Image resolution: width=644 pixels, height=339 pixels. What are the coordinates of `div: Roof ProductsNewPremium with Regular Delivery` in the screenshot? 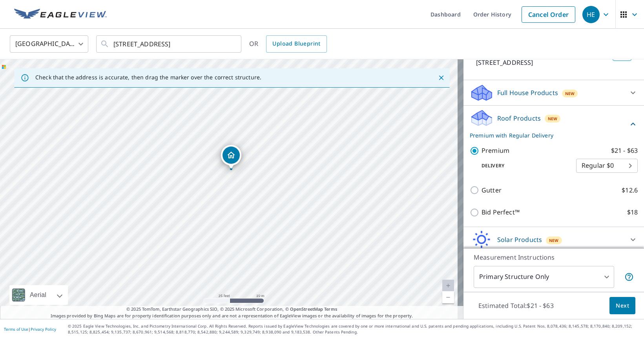 It's located at (554, 124).